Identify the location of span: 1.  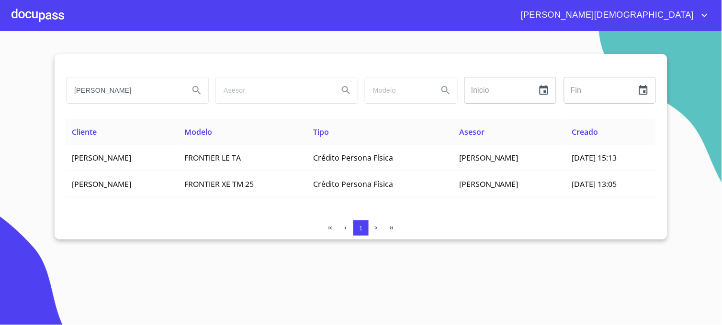
(360, 228).